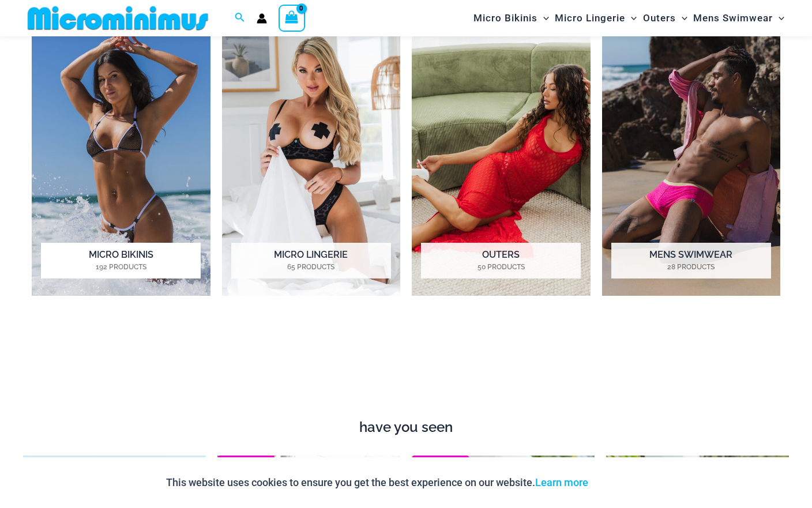 Image resolution: width=812 pixels, height=508 pixels. Describe the element at coordinates (291, 18) in the screenshot. I see `a: View Shopping Cart, empty` at that location.